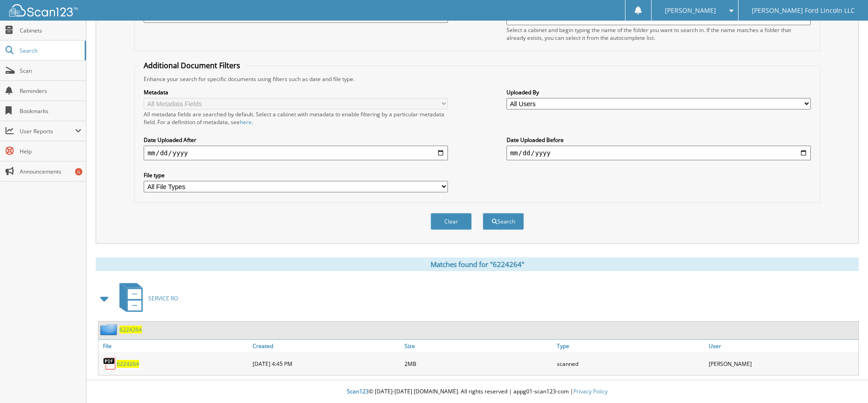  Describe the element at coordinates (50, 111) in the screenshot. I see `span: Bookmarks` at that location.